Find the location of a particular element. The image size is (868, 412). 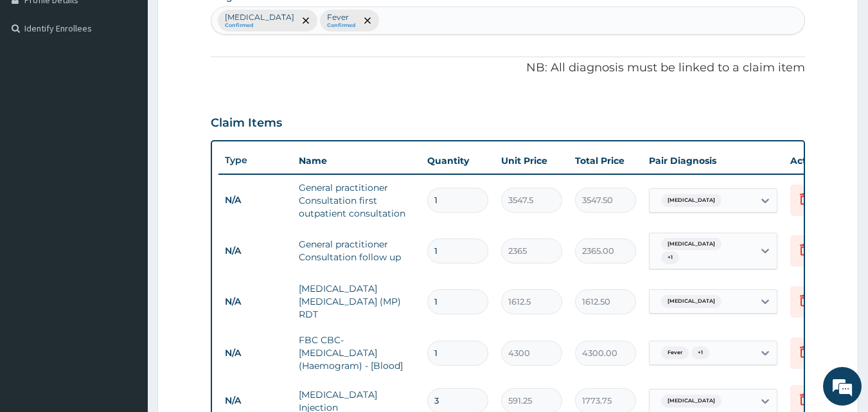

div: Chat with us now is located at coordinates (142, 81).